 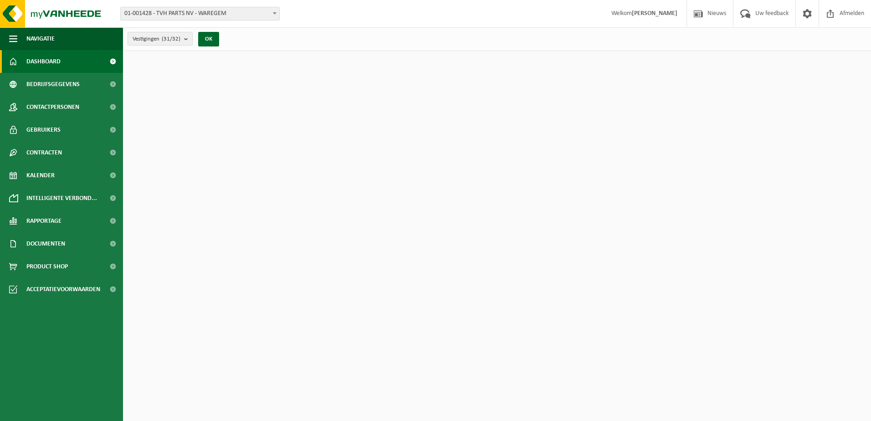 What do you see at coordinates (53, 84) in the screenshot?
I see `span: Bedrijfsgegevens` at bounding box center [53, 84].